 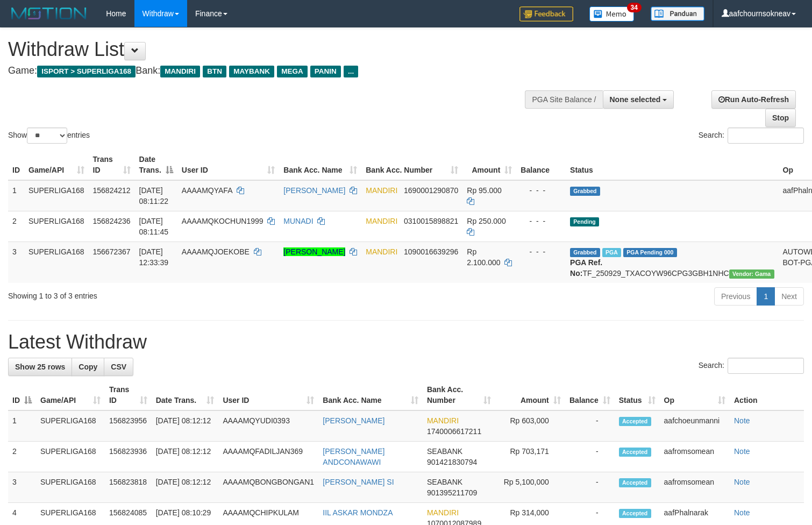 What do you see at coordinates (483, 257) in the screenshot?
I see `span: Rp 2.100.000` at bounding box center [483, 257].